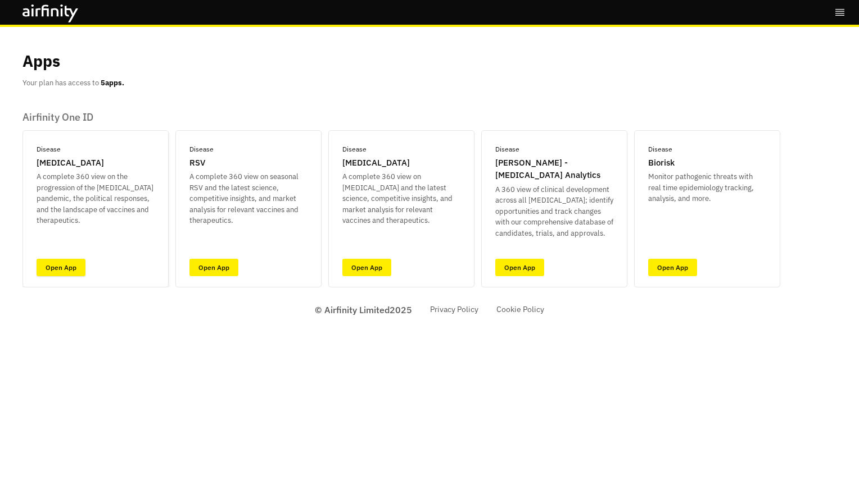 The height and width of the screenshot is (504, 859). What do you see at coordinates (520, 310) in the screenshot?
I see `a: Cookie Policy` at bounding box center [520, 310].